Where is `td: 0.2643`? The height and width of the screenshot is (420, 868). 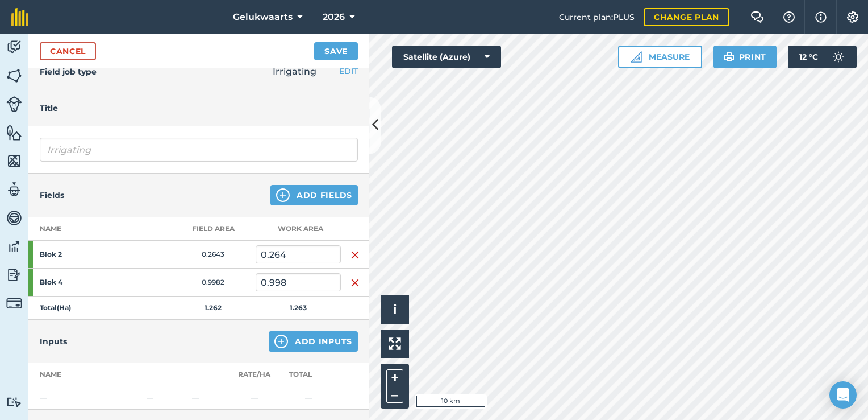
td: 0.2643 is located at coordinates (213, 255).